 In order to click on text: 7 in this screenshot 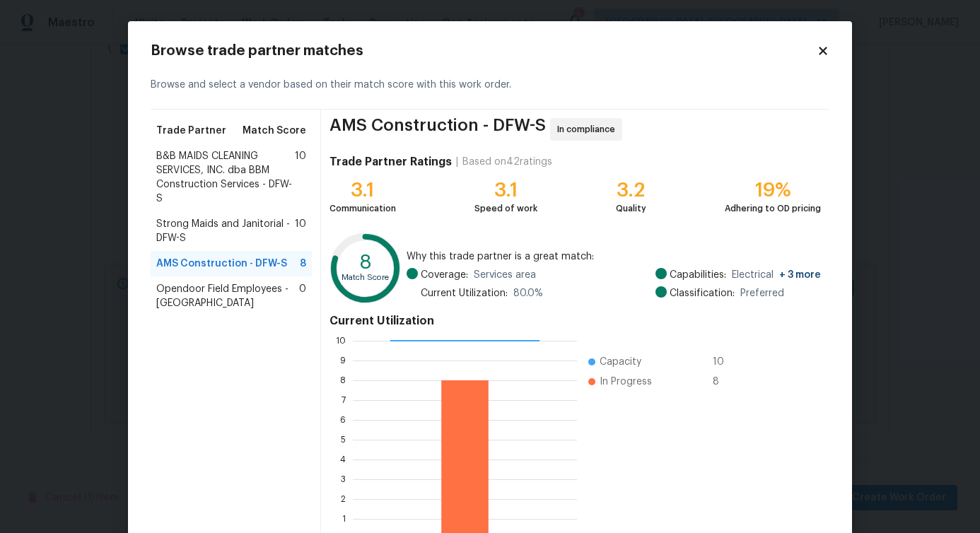, I will do `click(344, 400)`.